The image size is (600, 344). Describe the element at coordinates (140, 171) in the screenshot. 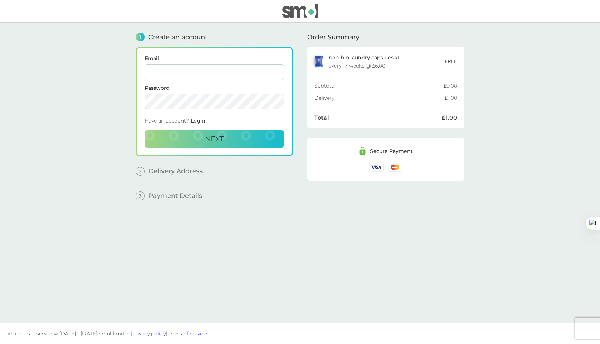

I see `span: 2` at that location.